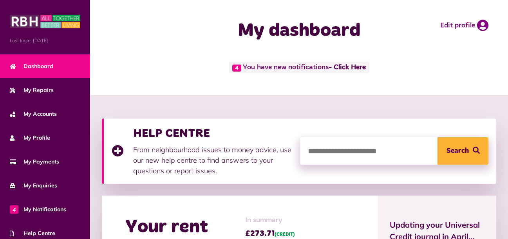 This screenshot has width=508, height=239. I want to click on span: My Enquiries, so click(33, 186).